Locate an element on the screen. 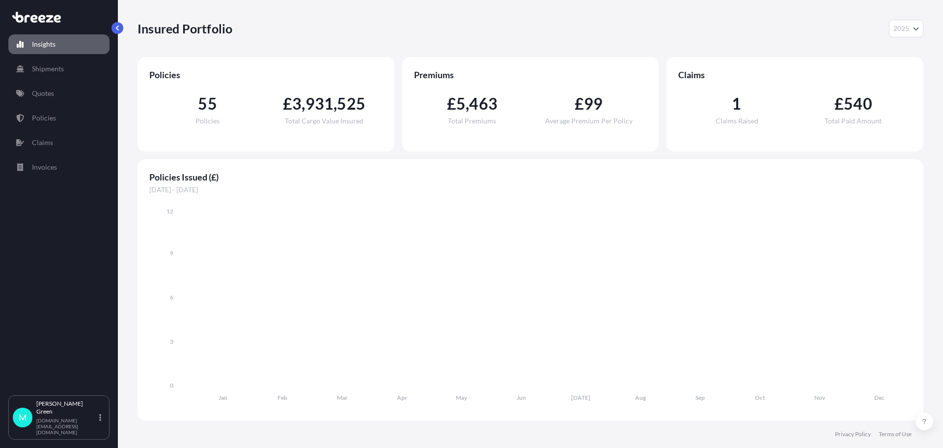 The width and height of the screenshot is (943, 448). span: Claims Raised is located at coordinates (737, 121).